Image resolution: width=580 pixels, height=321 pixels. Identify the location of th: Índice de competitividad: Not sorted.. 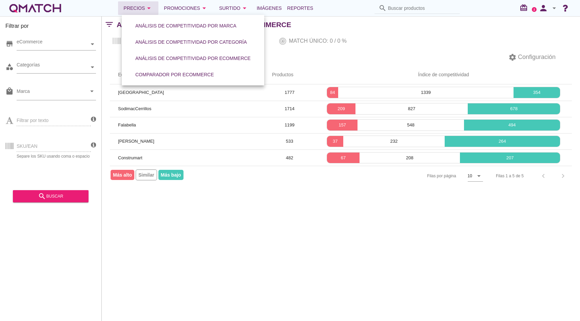
(443, 75).